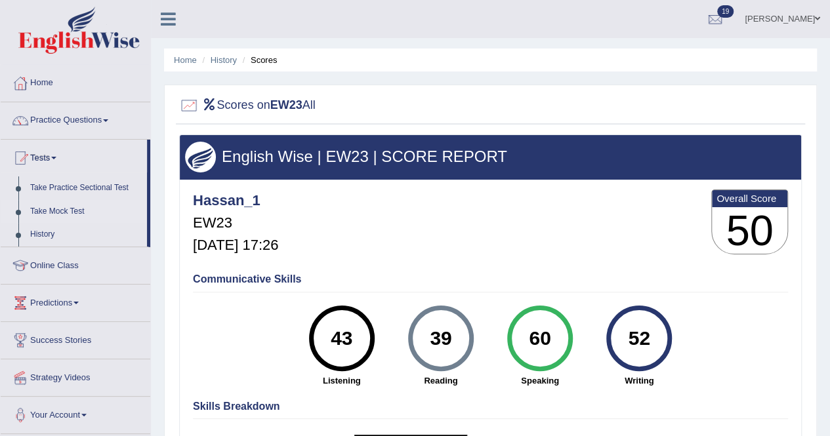 The image size is (830, 436). Describe the element at coordinates (539, 380) in the screenshot. I see `strong: Speaking` at that location.